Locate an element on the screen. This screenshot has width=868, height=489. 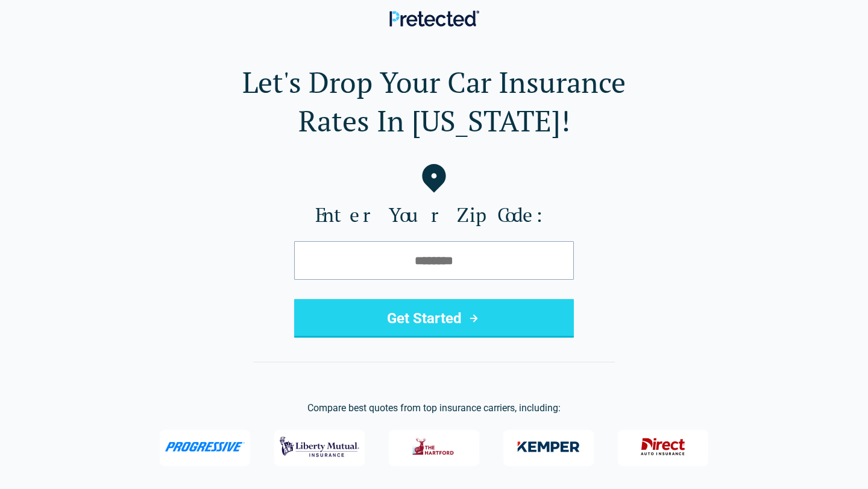
img: Kemper is located at coordinates (549, 447).